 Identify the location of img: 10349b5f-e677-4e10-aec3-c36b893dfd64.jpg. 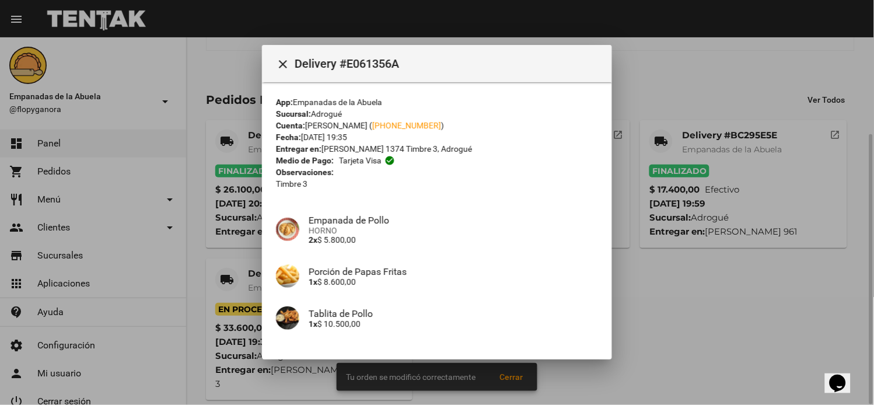
(288, 229).